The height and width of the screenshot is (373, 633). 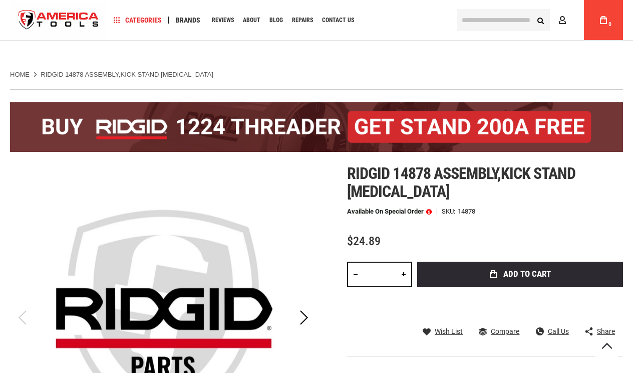 I want to click on a: Home, so click(x=20, y=75).